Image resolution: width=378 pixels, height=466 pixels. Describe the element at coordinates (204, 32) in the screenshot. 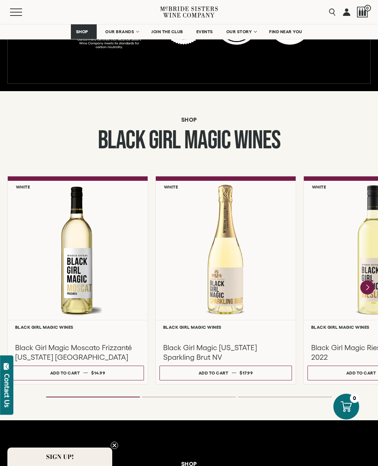

I see `a: EVENTS` at that location.